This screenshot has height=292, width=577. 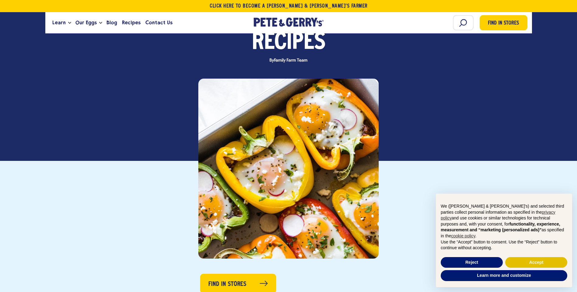 What do you see at coordinates (504, 245) in the screenshot?
I see `p: Use the “Accept” button to consent. Use the “Reject” button to continue without accepting.` at bounding box center [504, 245].